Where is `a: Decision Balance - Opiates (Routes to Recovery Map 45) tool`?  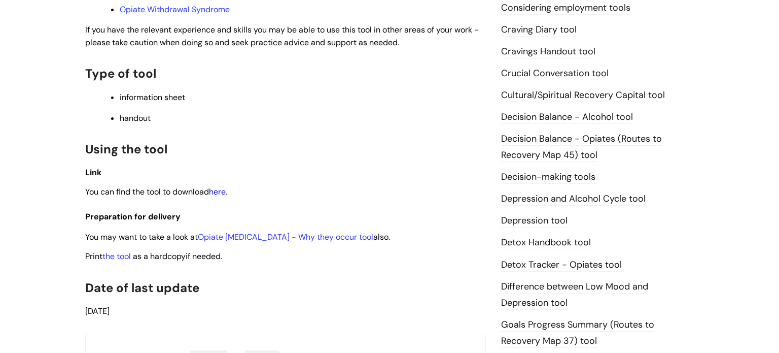
a: Decision Balance - Opiates (Routes to Recovery Map 45) tool is located at coordinates (581, 147).